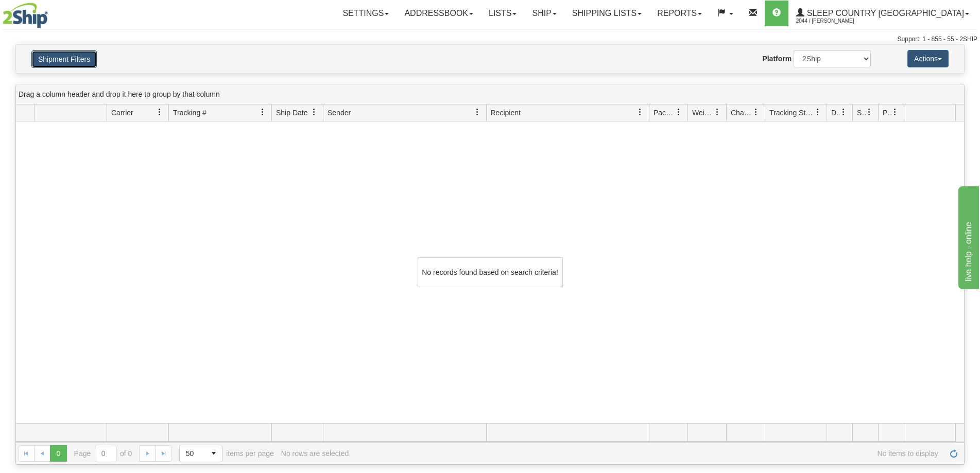 The image size is (980, 473). Describe the element at coordinates (544, 13) in the screenshot. I see `a: Ship` at that location.